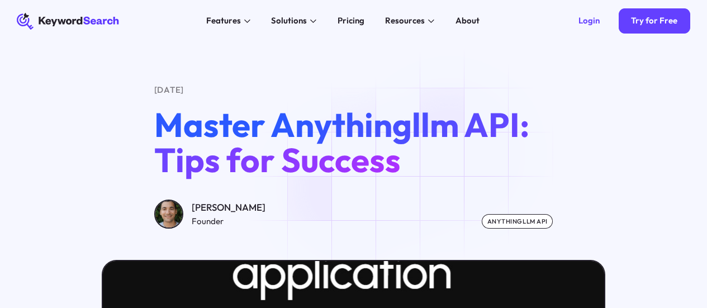 This screenshot has width=707, height=308. What do you see at coordinates (223, 21) in the screenshot?
I see `div: Features` at bounding box center [223, 21].